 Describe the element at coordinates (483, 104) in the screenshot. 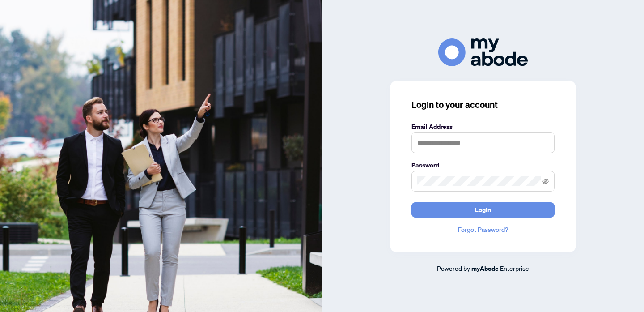

I see `h3: Login to your account` at that location.